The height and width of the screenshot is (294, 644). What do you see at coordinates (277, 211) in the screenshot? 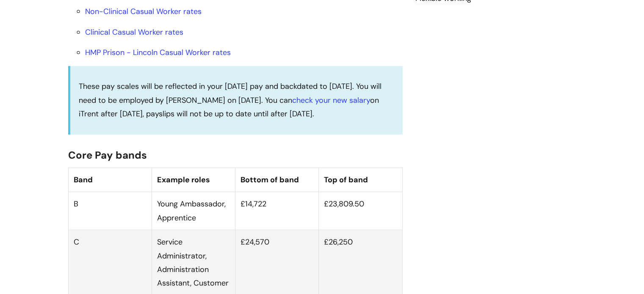
I see `td: £14,722` at bounding box center [277, 211].